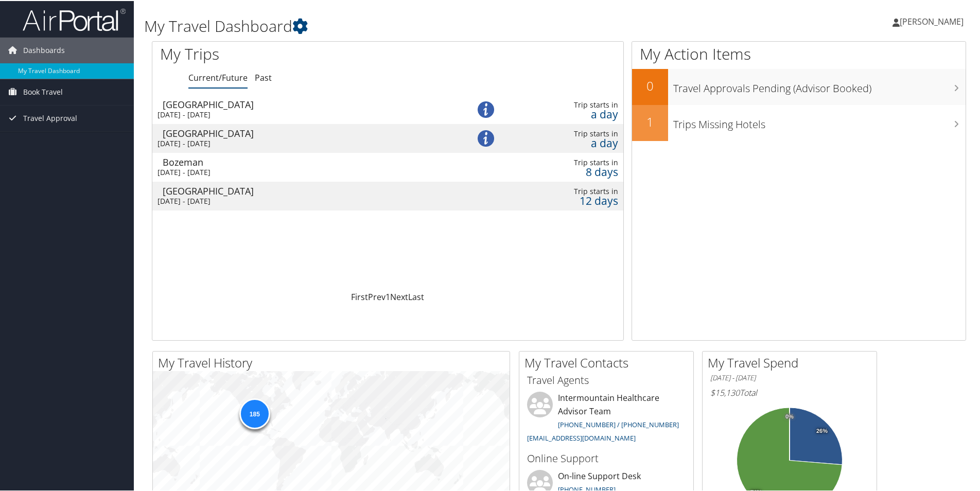 The height and width of the screenshot is (491, 980). I want to click on h2: My Travel Contacts, so click(609, 362).